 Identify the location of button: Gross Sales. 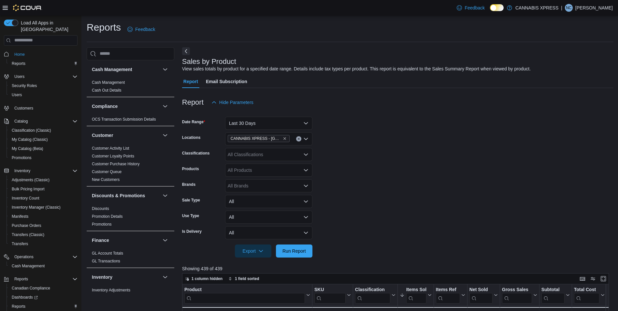
(520, 295).